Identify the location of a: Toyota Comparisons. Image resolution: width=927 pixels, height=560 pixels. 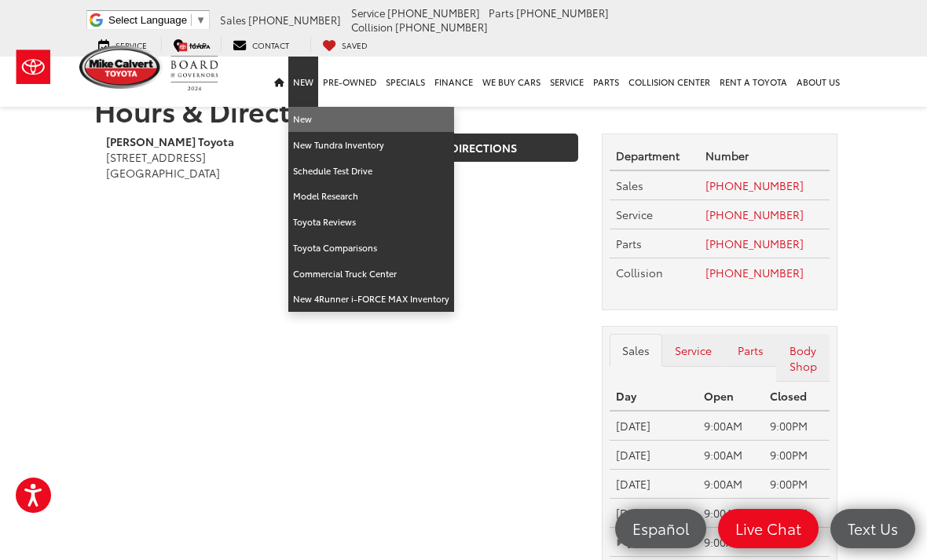
(371, 248).